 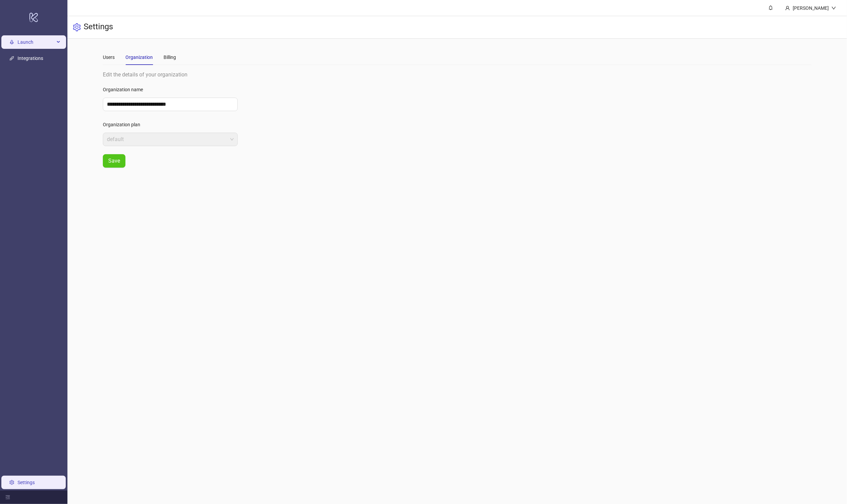 I want to click on span: bell, so click(x=771, y=8).